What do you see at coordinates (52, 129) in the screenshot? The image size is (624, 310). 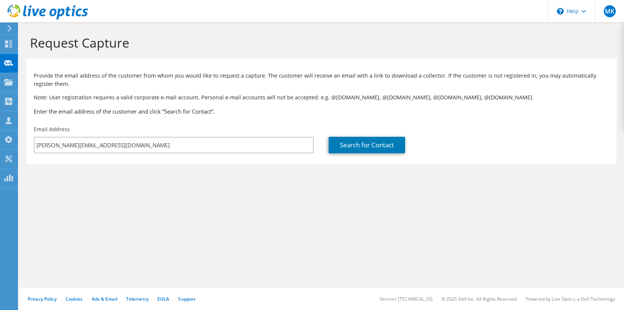 I see `label: Email Address` at bounding box center [52, 129].